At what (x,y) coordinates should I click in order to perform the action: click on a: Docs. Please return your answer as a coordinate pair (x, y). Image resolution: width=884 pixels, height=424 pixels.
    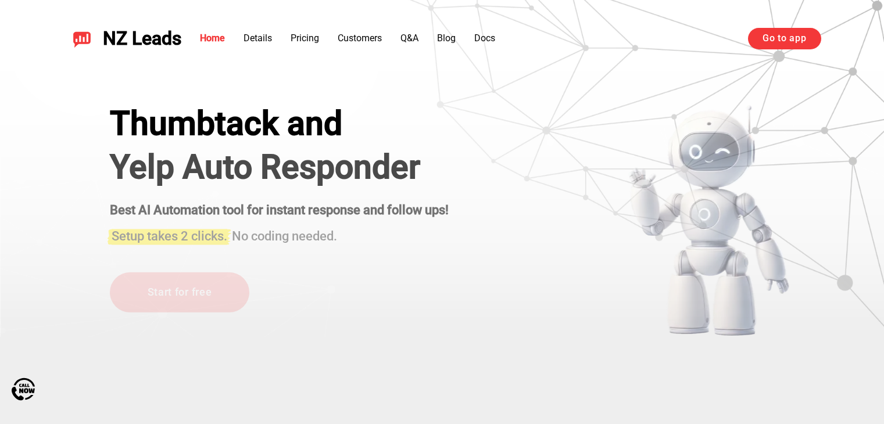
    Looking at the image, I should click on (485, 38).